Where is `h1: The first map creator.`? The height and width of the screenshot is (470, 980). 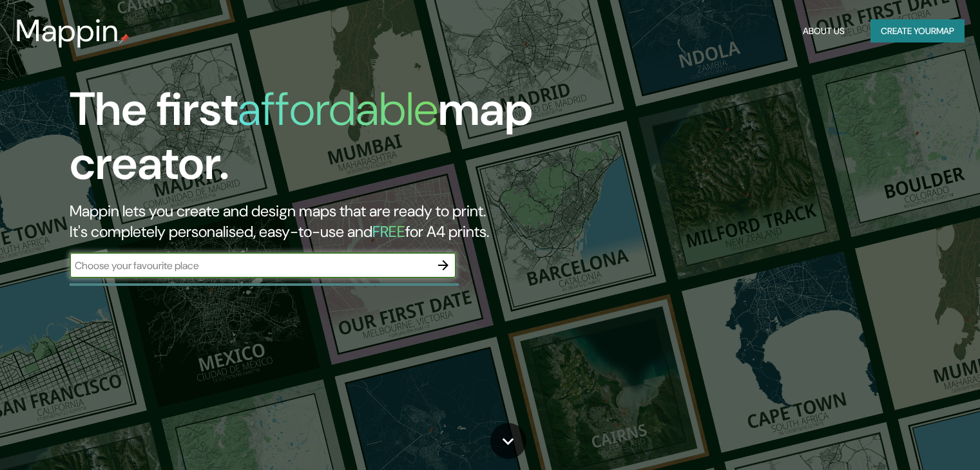
h1: The first map creator. is located at coordinates (315, 141).